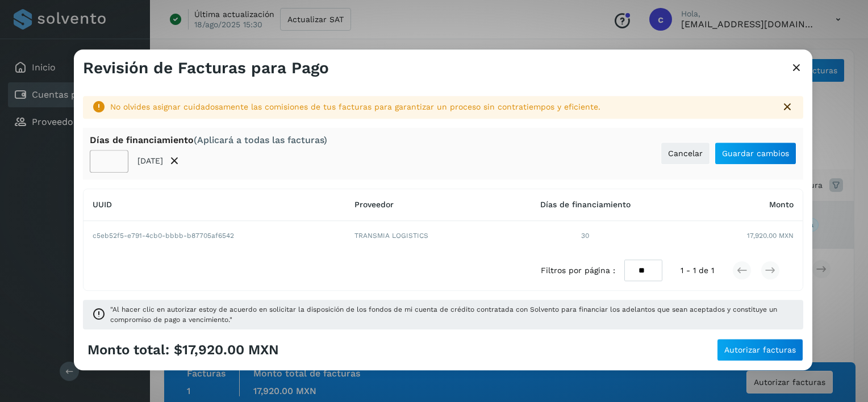  What do you see at coordinates (685, 153) in the screenshot?
I see `button: Cancelar` at bounding box center [685, 153].